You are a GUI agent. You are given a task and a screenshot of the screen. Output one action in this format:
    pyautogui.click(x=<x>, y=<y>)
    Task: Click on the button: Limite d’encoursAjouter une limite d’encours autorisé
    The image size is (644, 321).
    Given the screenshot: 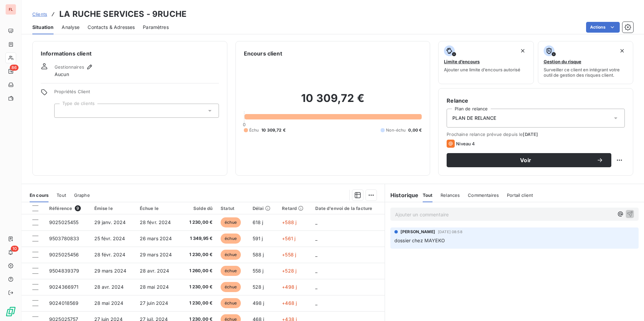 What is the action you would take?
    pyautogui.click(x=485, y=63)
    